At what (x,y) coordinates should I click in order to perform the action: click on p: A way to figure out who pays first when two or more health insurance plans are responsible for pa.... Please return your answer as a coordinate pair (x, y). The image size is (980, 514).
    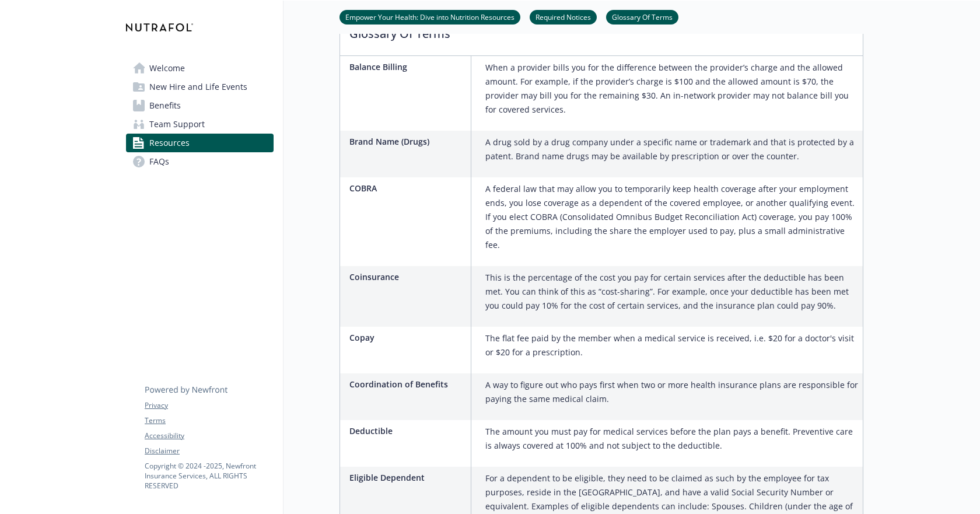
    Looking at the image, I should click on (672, 392).